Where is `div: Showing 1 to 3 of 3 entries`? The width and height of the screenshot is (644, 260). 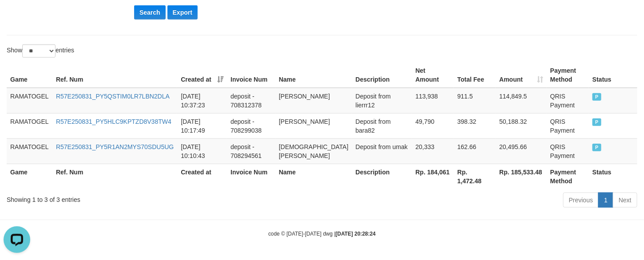
div: Showing 1 to 3 of 3 entries is located at coordinates (134, 198).